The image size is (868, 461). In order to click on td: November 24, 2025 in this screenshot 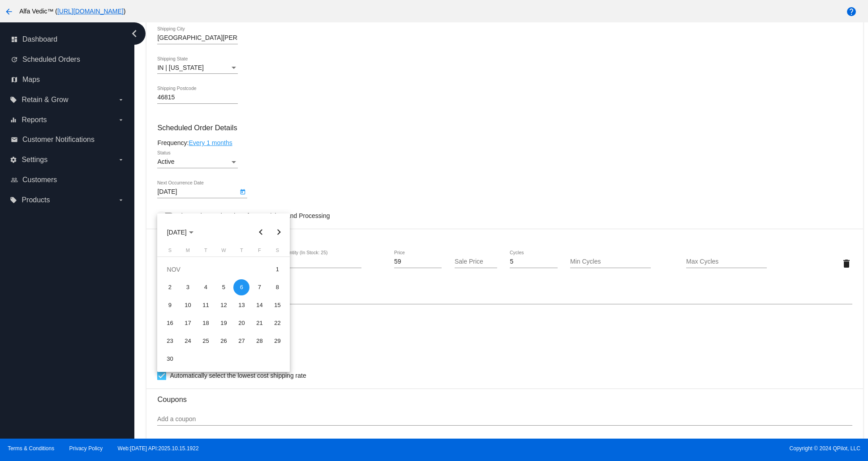, I will do `click(188, 341)`.